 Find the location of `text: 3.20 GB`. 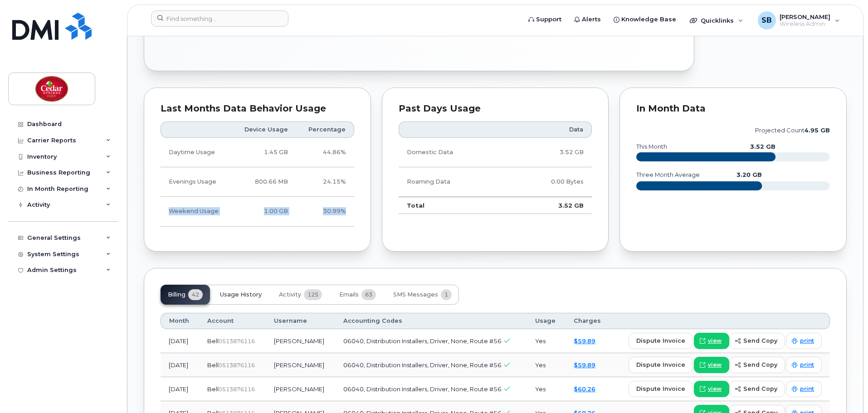

text: 3.20 GB is located at coordinates (749, 174).